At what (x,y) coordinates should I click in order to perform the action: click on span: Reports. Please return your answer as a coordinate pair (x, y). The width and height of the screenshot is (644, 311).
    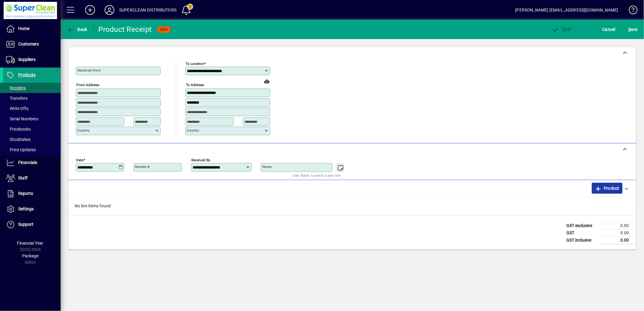
    Looking at the image, I should click on (25, 193).